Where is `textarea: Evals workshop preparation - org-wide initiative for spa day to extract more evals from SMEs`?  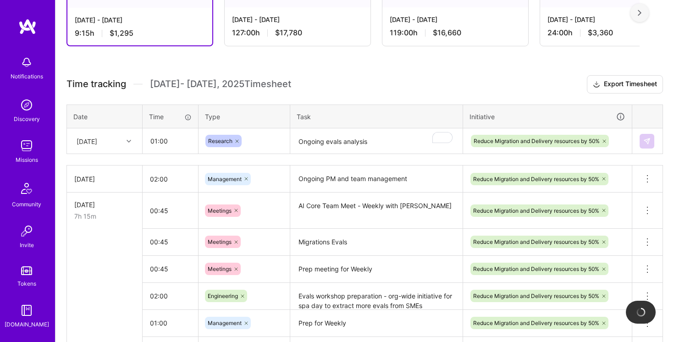 textarea: Evals workshop preparation - org-wide initiative for spa day to extract more evals from SMEs is located at coordinates (377, 296).